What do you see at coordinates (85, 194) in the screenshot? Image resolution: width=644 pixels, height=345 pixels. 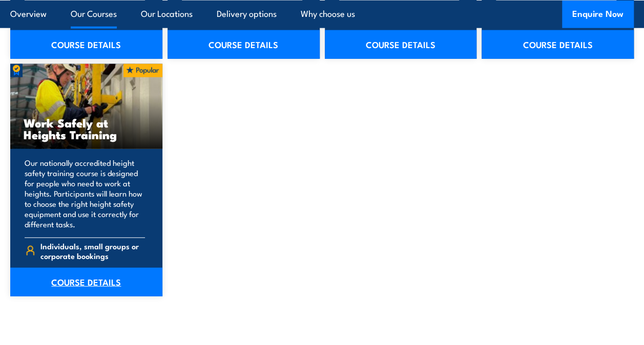 I see `p: Our nationally accredited height safety training course is designed for people who need to work a...` at bounding box center [85, 194].